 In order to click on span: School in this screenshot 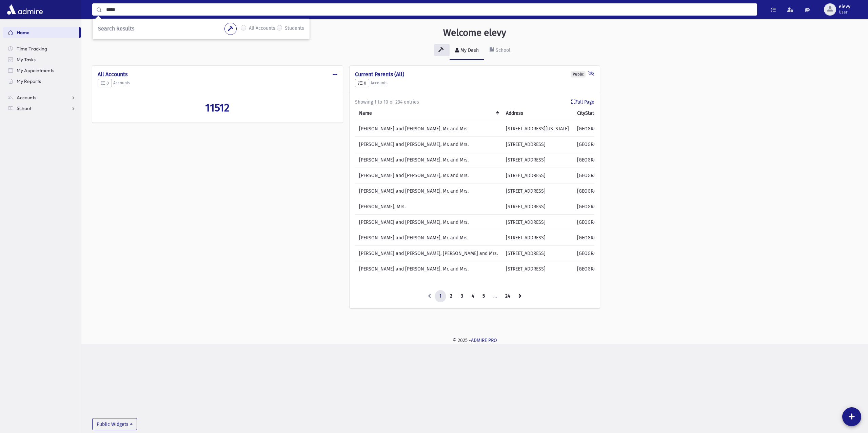, I will do `click(24, 108)`.